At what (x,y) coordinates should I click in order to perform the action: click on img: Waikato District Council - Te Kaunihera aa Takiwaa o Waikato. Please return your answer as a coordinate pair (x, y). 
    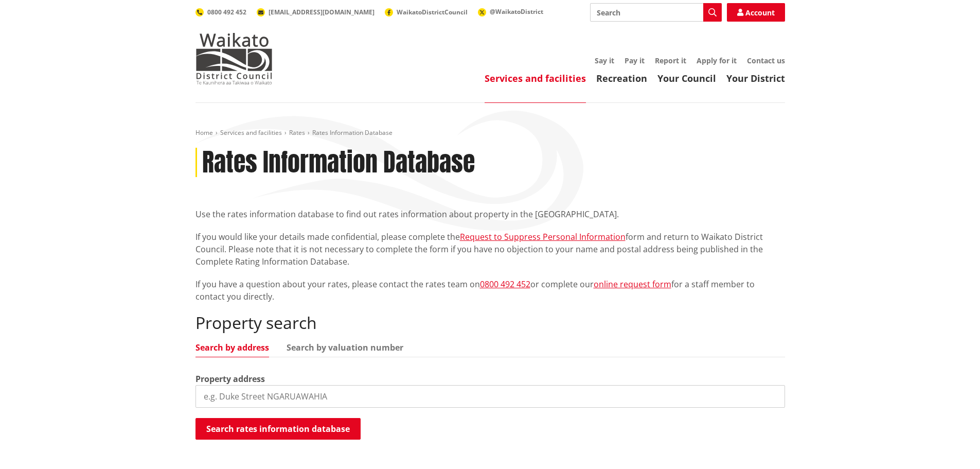
    Looking at the image, I should click on (234, 59).